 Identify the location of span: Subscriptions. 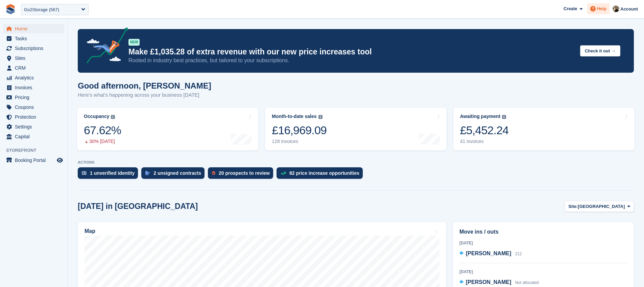
(35, 48).